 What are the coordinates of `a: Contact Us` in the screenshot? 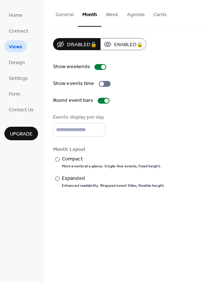 It's located at (21, 109).